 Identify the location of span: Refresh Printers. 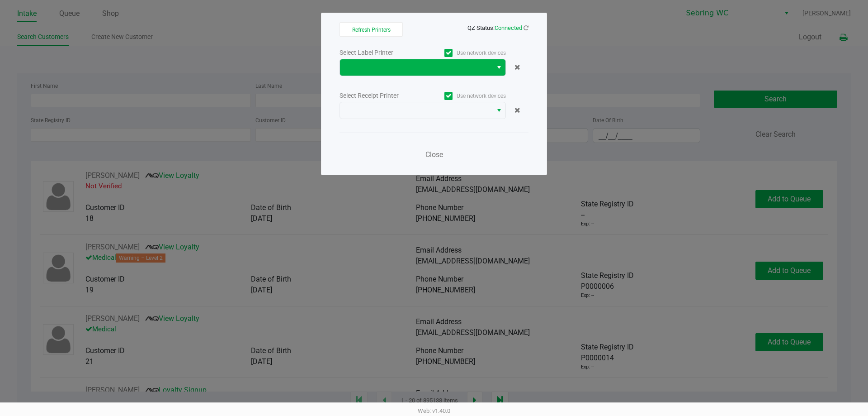
(371, 30).